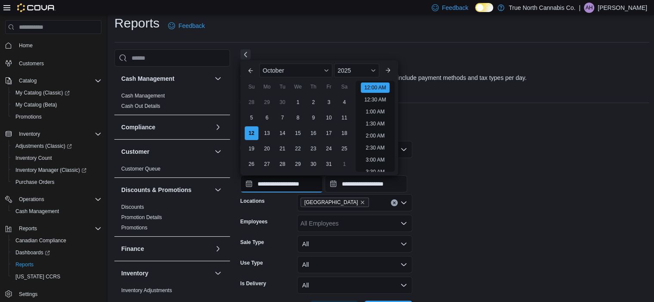 The width and height of the screenshot is (654, 302). Describe the element at coordinates (252, 164) in the screenshot. I see `div: day-26` at that location.